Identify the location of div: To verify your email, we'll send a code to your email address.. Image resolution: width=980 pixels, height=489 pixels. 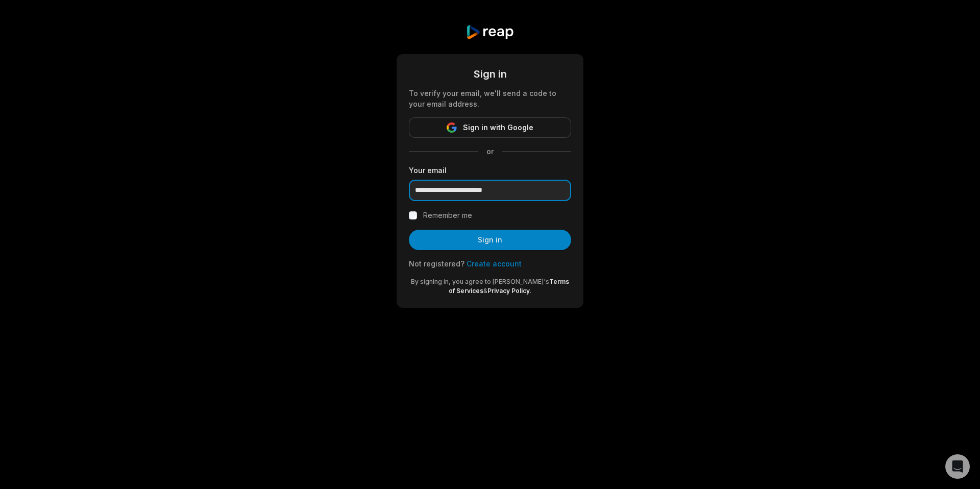
(490, 98).